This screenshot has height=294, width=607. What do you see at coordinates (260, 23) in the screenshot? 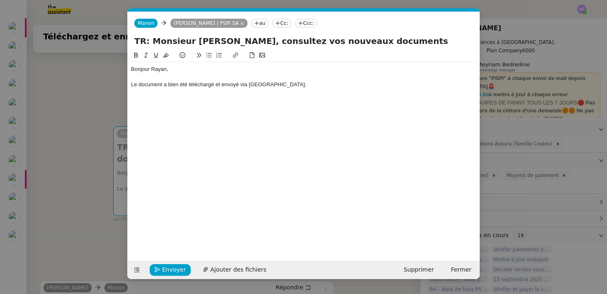
I see `nz-tag: au` at bounding box center [260, 23].